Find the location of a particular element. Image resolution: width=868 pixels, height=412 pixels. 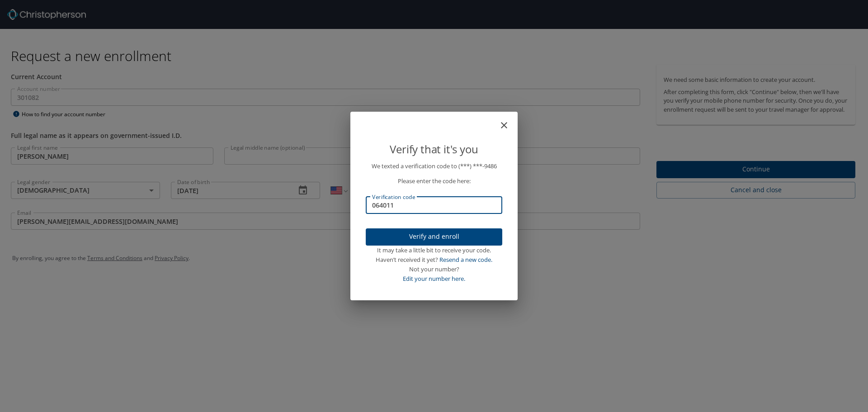

button: Verify and enroll is located at coordinates (434, 237).